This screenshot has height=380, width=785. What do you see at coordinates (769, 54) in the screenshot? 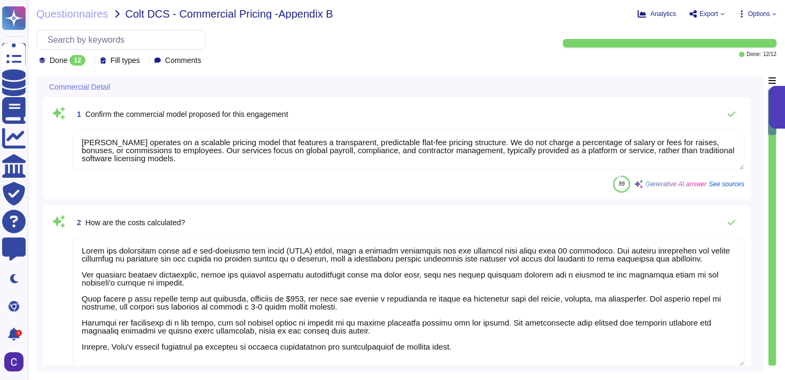
I see `span: 12 / 12` at bounding box center [769, 54].